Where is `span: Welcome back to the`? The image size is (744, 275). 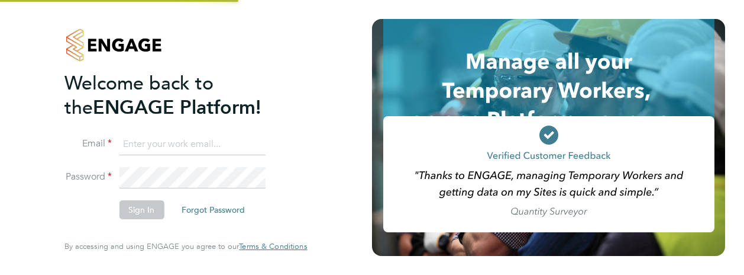 span: Welcome back to the is located at coordinates (139, 95).